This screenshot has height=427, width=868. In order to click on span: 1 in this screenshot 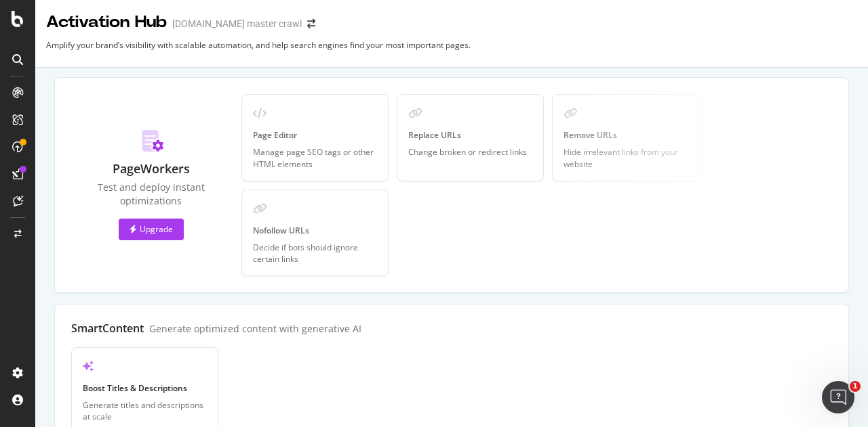, I will do `click(855, 387)`.